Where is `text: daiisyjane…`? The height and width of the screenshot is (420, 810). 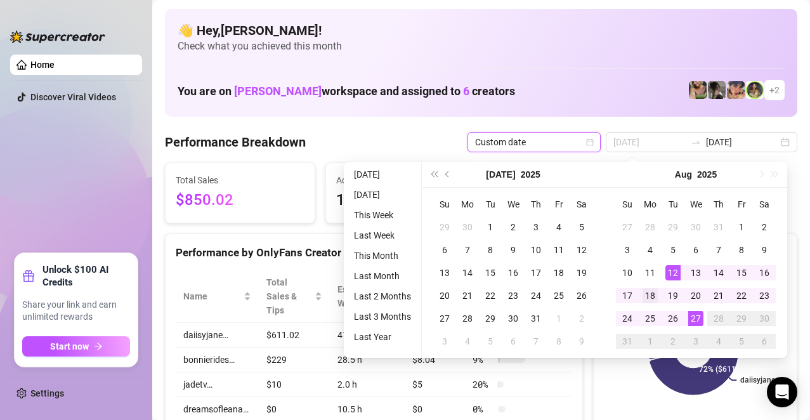
text: daiisyjane… is located at coordinates (761, 381).